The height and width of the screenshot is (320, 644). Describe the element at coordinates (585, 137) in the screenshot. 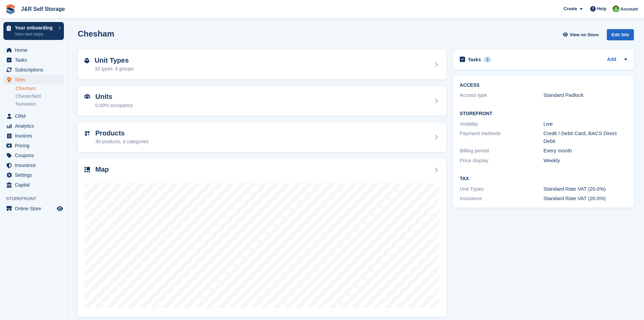

I see `div: Credit / Debit Card, BACS Direct Debit` at that location.